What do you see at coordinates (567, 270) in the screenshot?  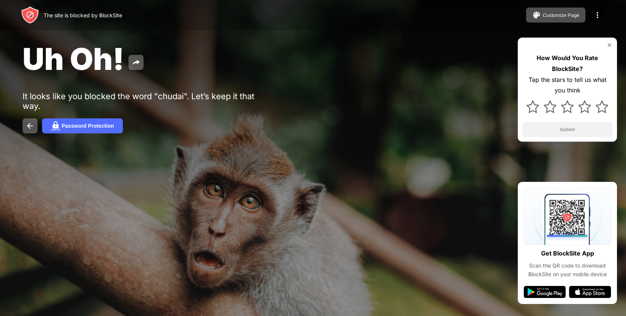 I see `div: Scan the QR code to download BlockSite on your mobile device` at bounding box center [567, 270].